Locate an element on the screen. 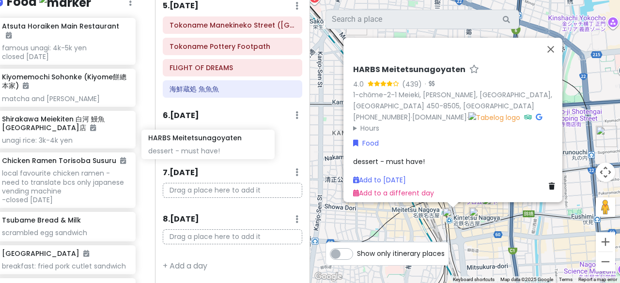 This screenshot has width=620, height=283. span: Show only itinerary places is located at coordinates (401, 254).